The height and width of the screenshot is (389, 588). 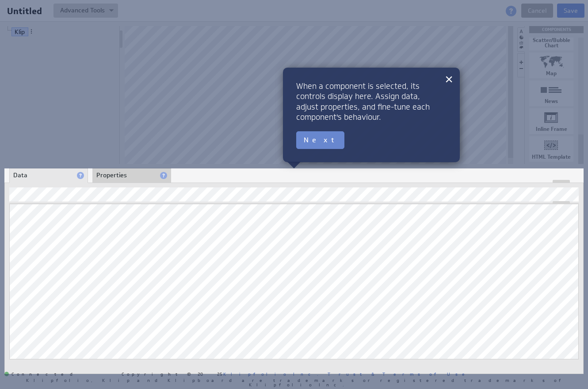 I want to click on li: Data, so click(x=49, y=175).